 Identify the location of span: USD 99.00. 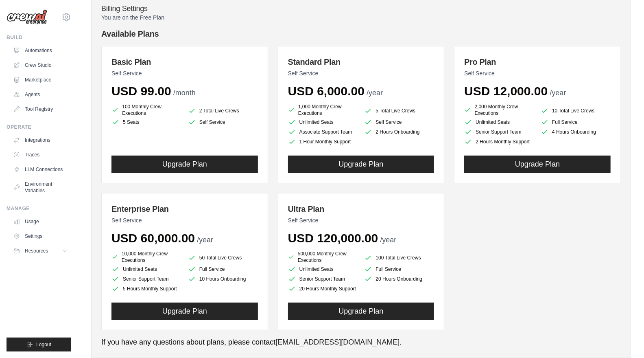
(141, 91).